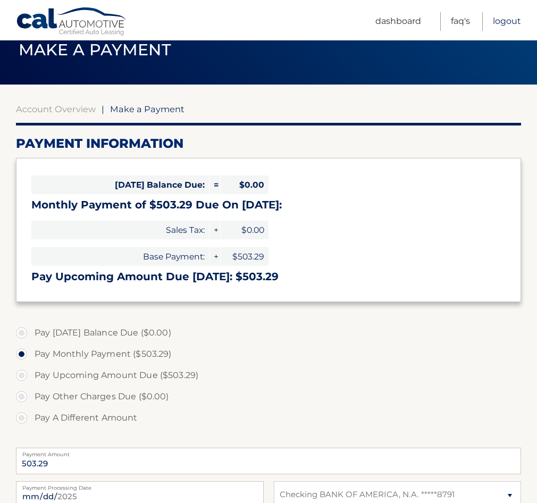 This screenshot has height=503, width=537. Describe the element at coordinates (269, 354) in the screenshot. I see `label: Pay Monthly Payment ($503.29)` at that location.